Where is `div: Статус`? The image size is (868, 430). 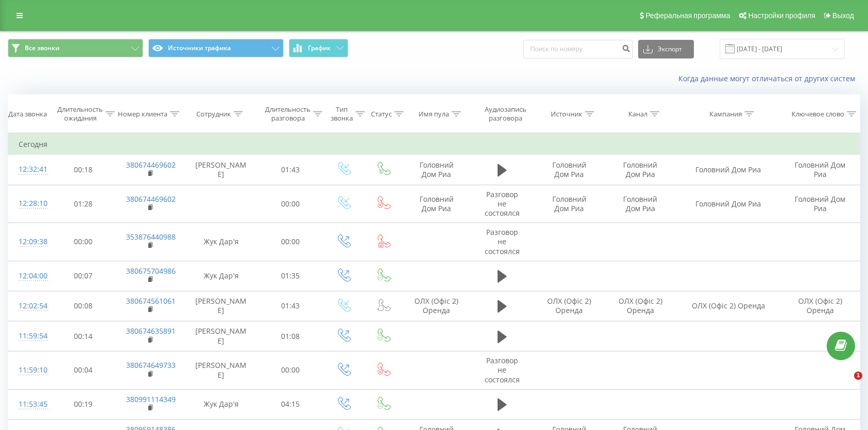
div: Статус is located at coordinates (381, 114).